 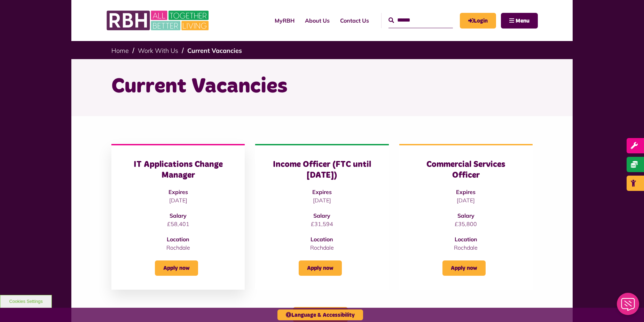 I want to click on a: Contact Us, so click(x=355, y=21).